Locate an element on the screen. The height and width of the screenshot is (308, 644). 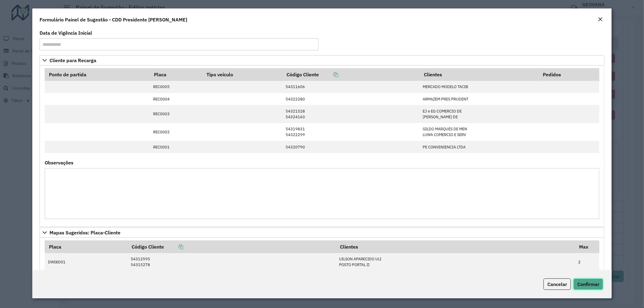
th: Max is located at coordinates (587, 247).